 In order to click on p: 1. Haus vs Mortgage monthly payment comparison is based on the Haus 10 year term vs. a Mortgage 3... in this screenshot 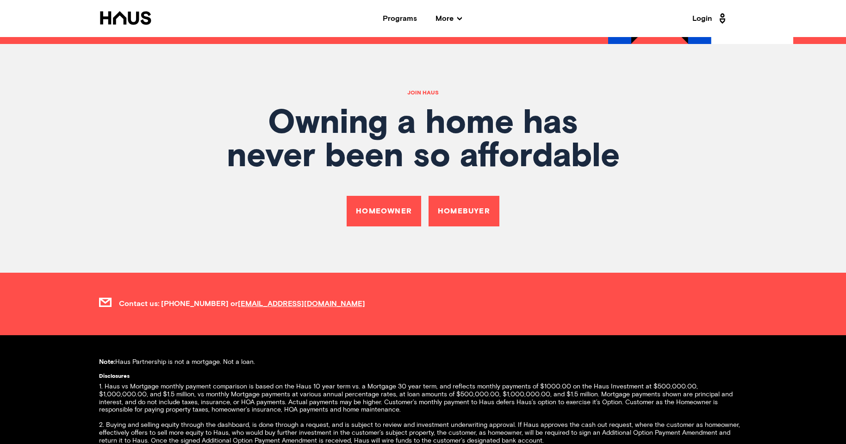, I will do `click(423, 398)`.